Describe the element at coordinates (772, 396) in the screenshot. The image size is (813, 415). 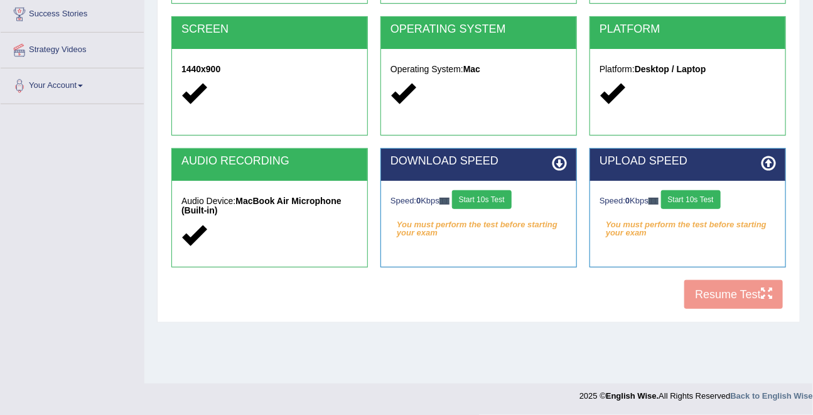
I see `a: Back to English Wise` at that location.